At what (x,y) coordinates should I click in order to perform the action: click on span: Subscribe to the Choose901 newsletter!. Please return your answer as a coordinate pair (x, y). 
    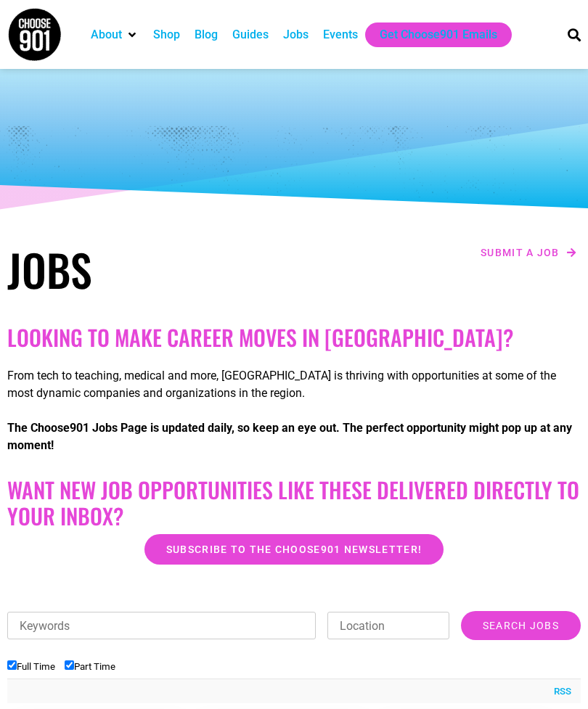
    Looking at the image, I should click on (294, 549).